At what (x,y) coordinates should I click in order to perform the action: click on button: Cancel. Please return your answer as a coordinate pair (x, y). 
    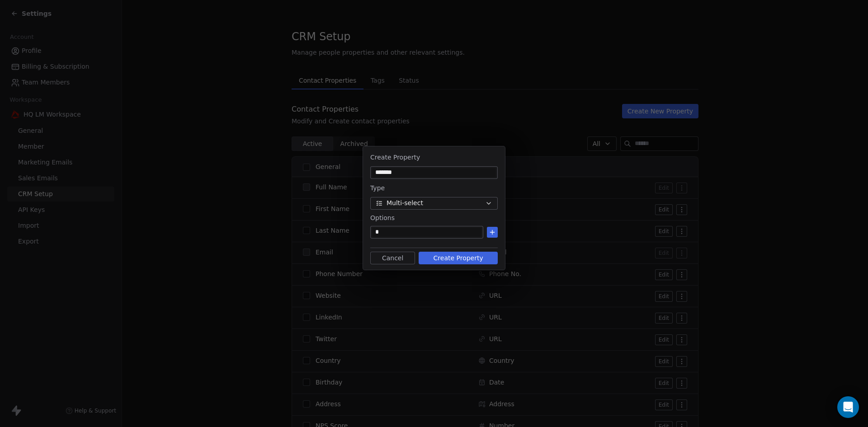
    Looking at the image, I should click on (392, 258).